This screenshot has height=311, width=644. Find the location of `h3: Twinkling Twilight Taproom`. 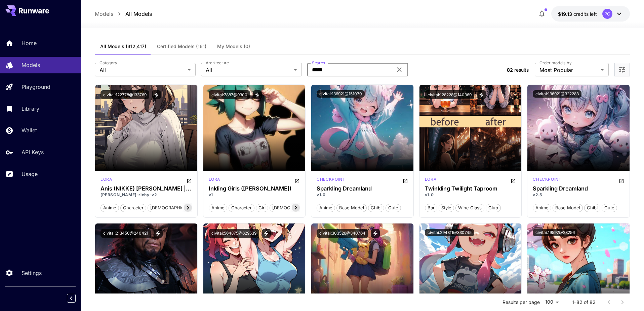

h3: Twinkling Twilight Taproom is located at coordinates (471, 189).